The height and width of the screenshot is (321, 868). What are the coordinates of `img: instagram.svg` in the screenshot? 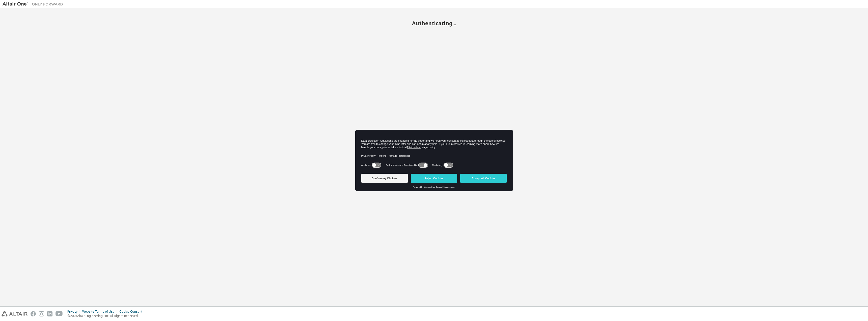 It's located at (41, 314).